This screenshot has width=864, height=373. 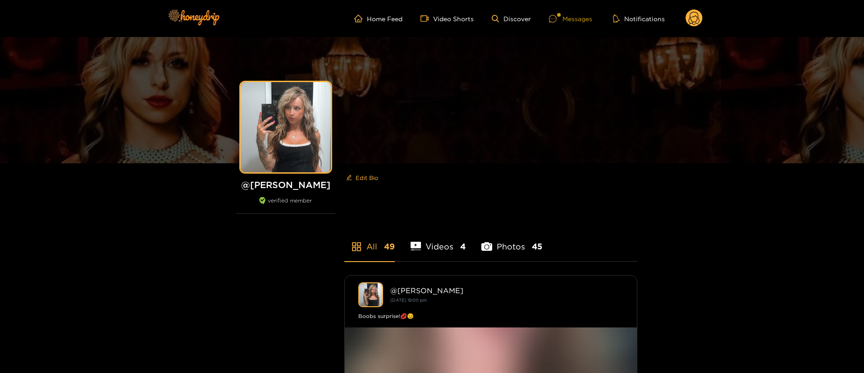 I want to click on span: Edit Bio, so click(x=367, y=178).